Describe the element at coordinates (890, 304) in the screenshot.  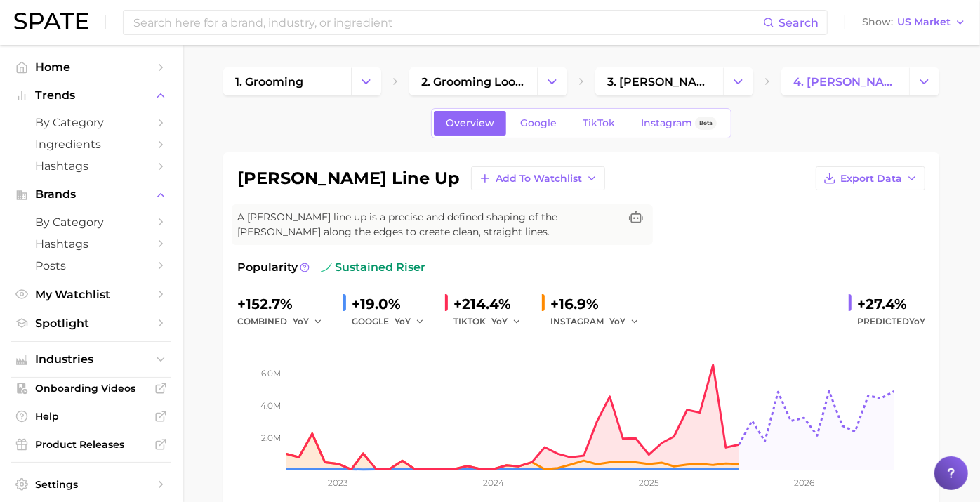
I see `div: +27.4%` at that location.